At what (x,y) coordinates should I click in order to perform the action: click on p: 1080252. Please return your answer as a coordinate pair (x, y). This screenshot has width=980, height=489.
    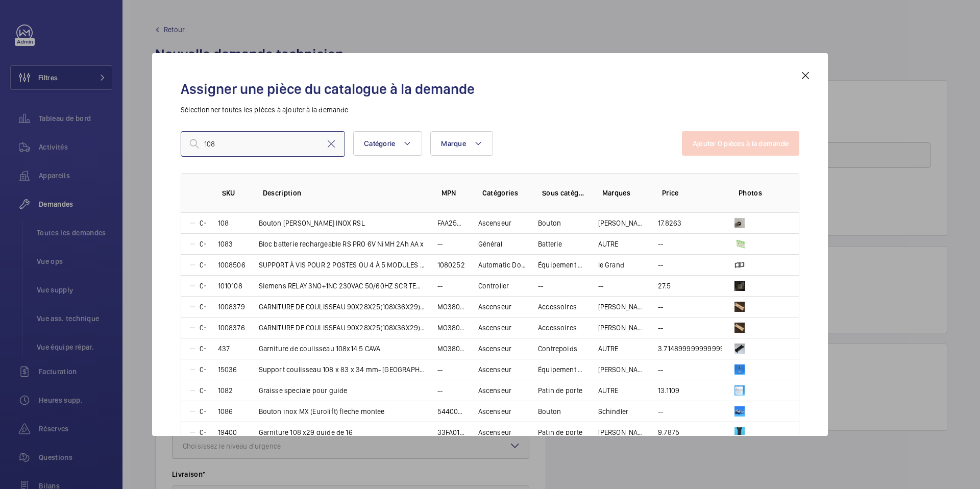
    Looking at the image, I should click on (451, 265).